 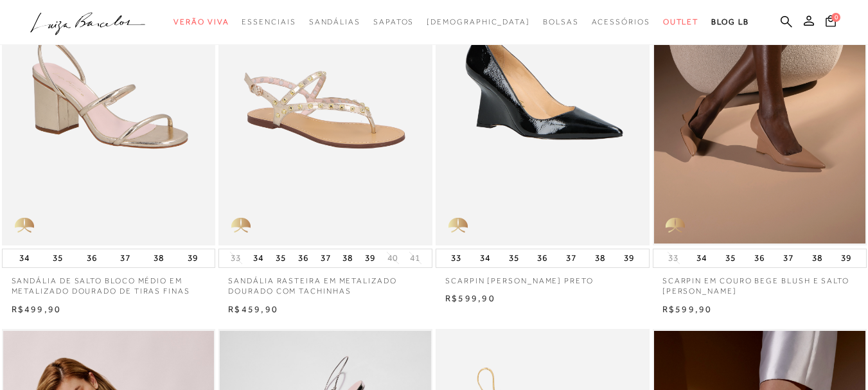 I want to click on span: 0, so click(x=835, y=17).